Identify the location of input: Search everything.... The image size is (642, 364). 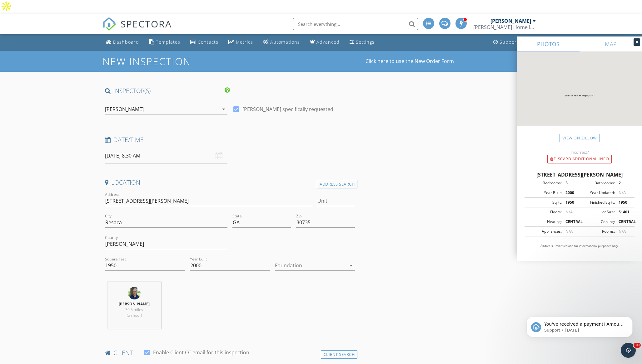
(355, 24).